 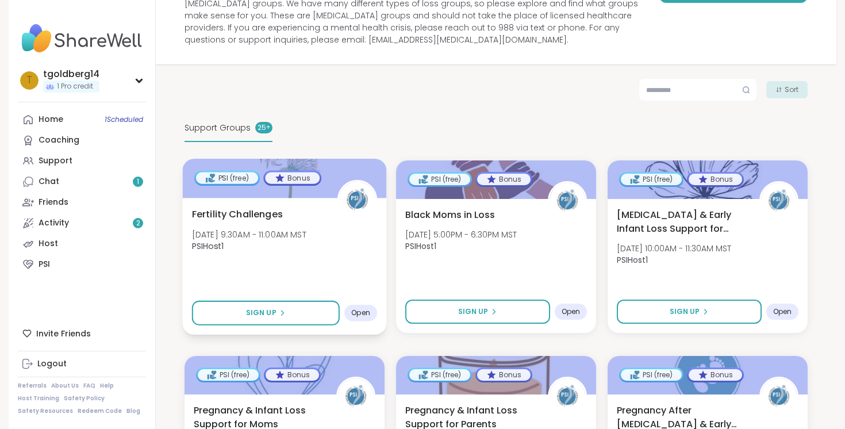 What do you see at coordinates (82, 364) in the screenshot?
I see `a: Logout` at bounding box center [82, 364].